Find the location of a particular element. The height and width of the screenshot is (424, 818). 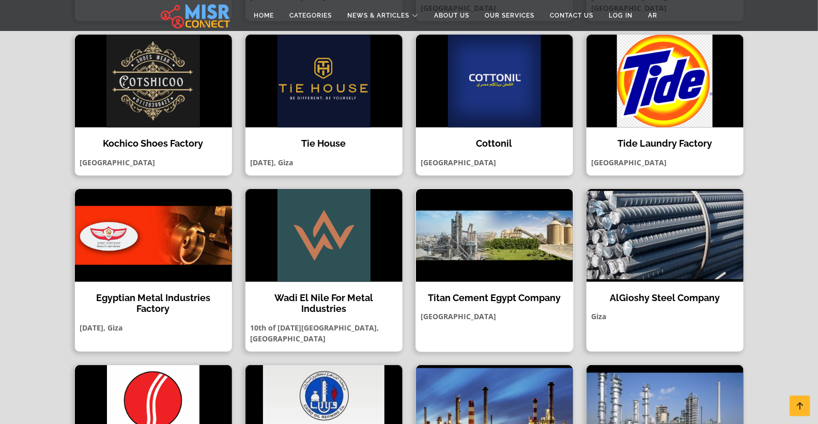

img: AlGioshy Steel Company is located at coordinates (665, 236).